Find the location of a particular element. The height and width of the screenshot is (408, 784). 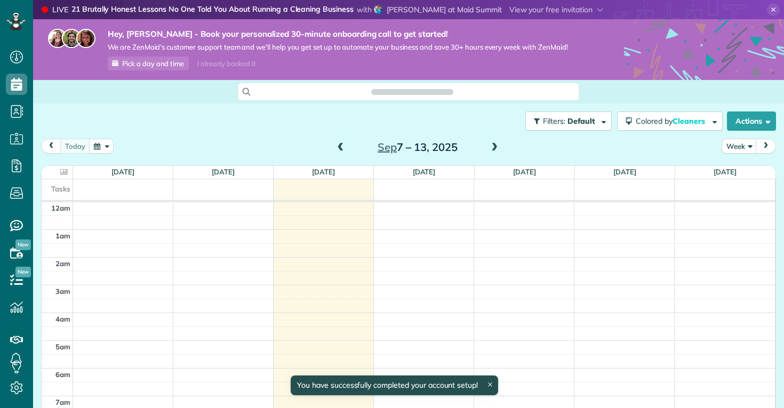

span: 5am is located at coordinates (63, 347).